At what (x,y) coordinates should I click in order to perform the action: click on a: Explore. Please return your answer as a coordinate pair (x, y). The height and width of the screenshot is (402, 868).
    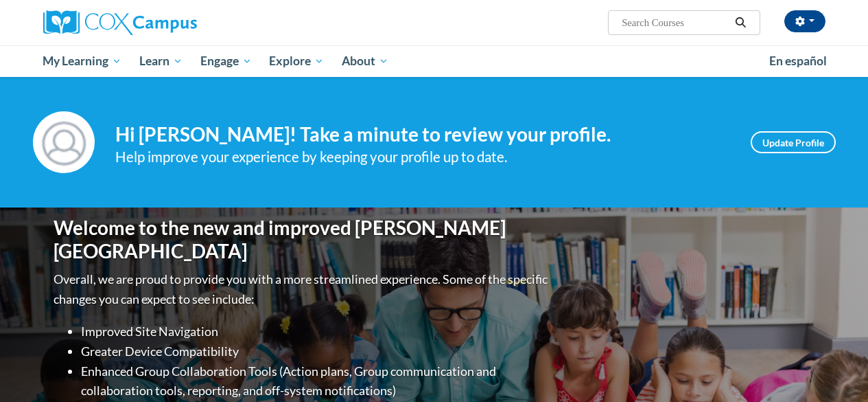
    Looking at the image, I should click on (296, 61).